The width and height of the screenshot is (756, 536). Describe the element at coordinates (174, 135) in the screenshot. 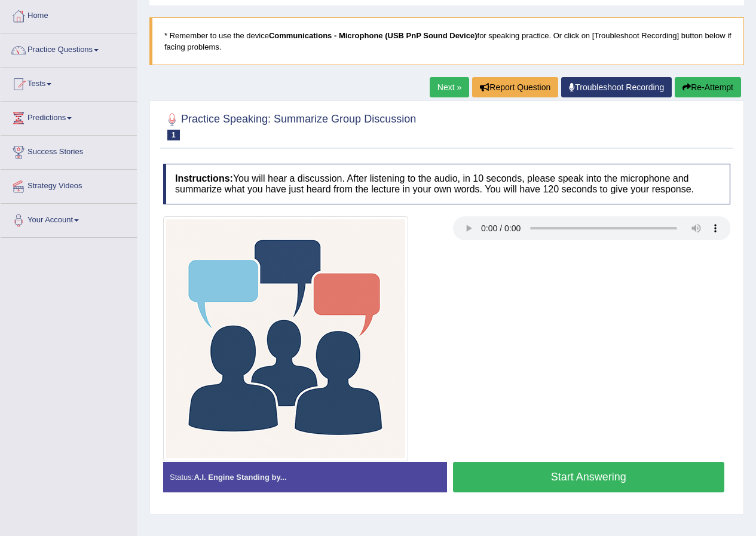

I see `span: 1` at that location.